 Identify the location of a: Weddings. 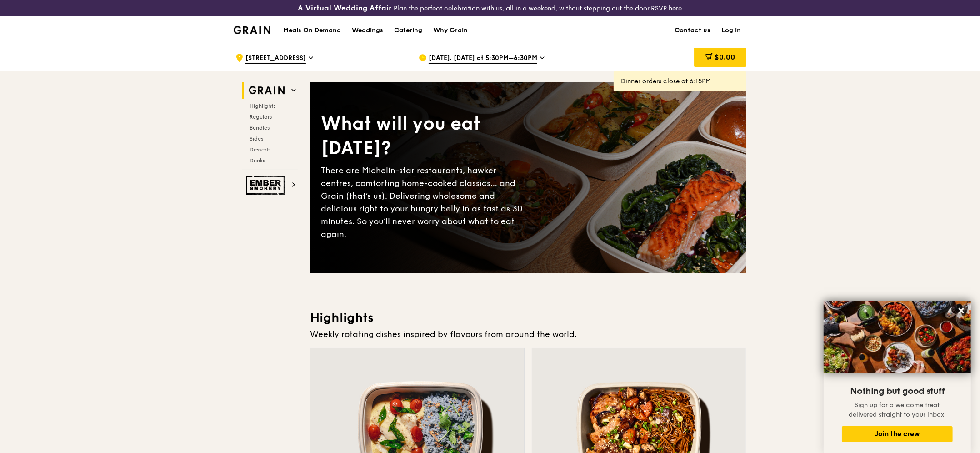
(367, 30).